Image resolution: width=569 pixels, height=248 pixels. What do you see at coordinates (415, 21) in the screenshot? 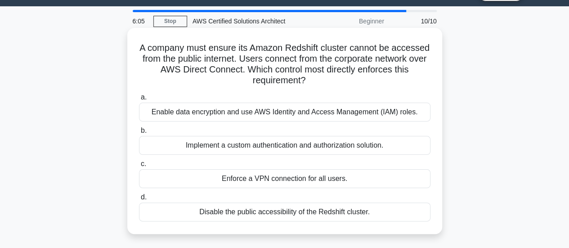
I see `div: 10/10` at bounding box center [415, 21].